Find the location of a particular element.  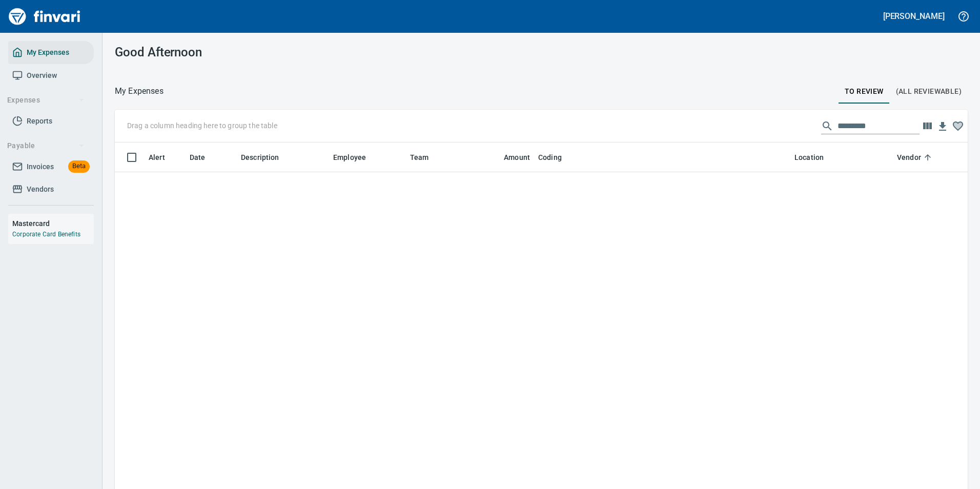

a: My Expenses is located at coordinates (50, 52).